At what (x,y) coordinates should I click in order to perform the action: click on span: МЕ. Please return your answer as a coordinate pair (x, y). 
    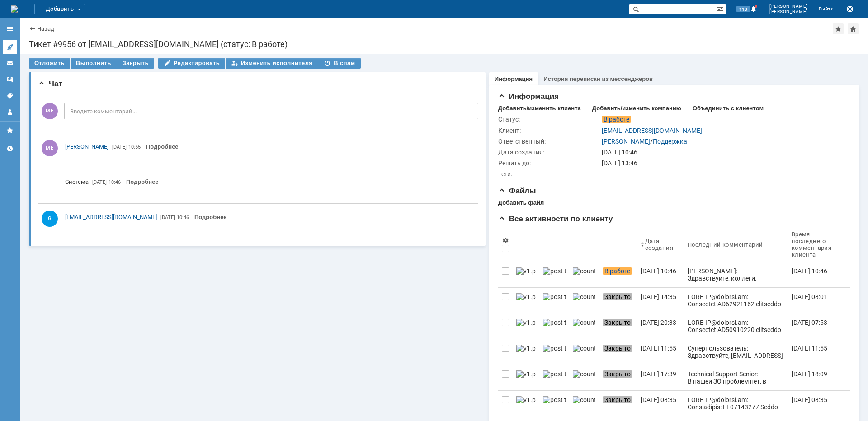
    Looking at the image, I should click on (49, 111).